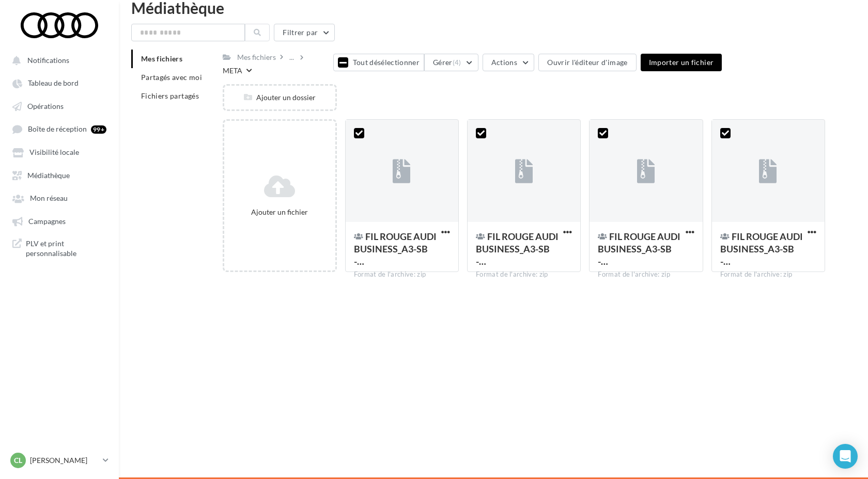  I want to click on div: Mes fichiers, so click(257, 57).